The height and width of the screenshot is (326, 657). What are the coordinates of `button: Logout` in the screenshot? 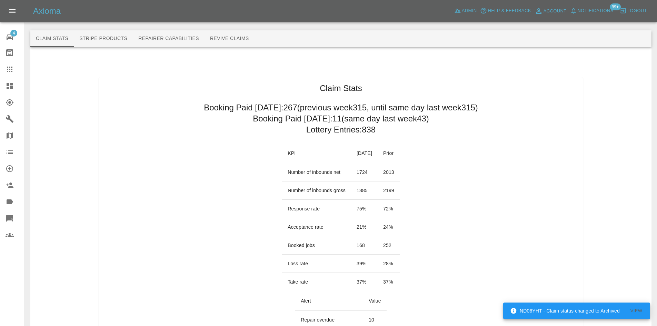 It's located at (633, 11).